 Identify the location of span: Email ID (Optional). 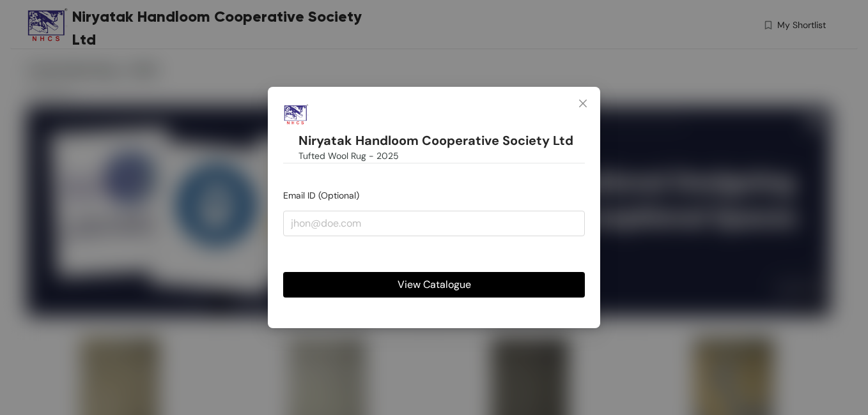
(321, 196).